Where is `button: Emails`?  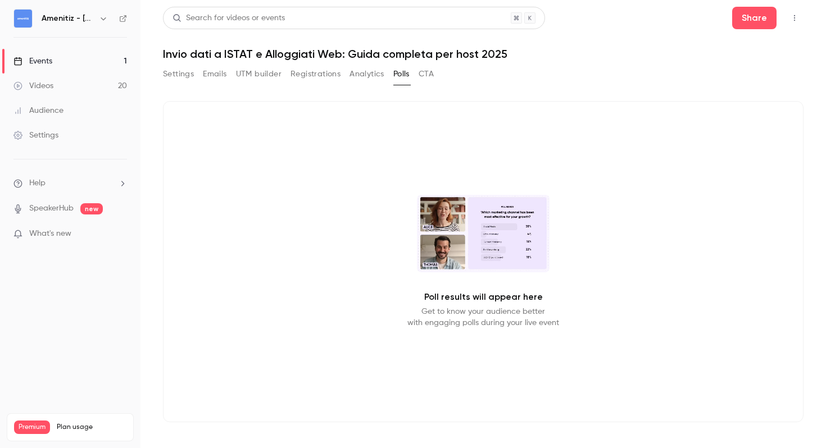 button: Emails is located at coordinates (215, 74).